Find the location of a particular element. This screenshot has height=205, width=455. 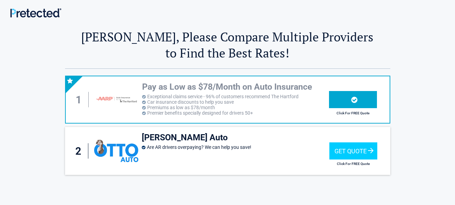

h3: Pay as Low as $78/Month on Auto Insurance is located at coordinates (236, 87).